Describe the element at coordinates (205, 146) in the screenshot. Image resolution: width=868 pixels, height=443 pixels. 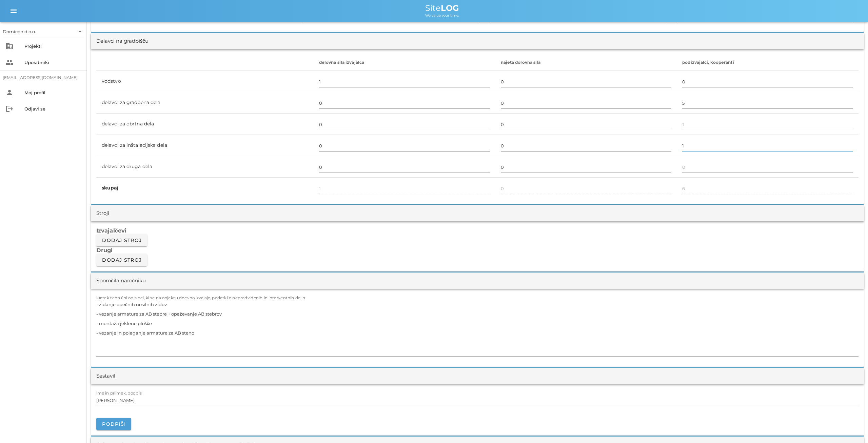
I see `td: delavci za inštalacijska dela` at that location.